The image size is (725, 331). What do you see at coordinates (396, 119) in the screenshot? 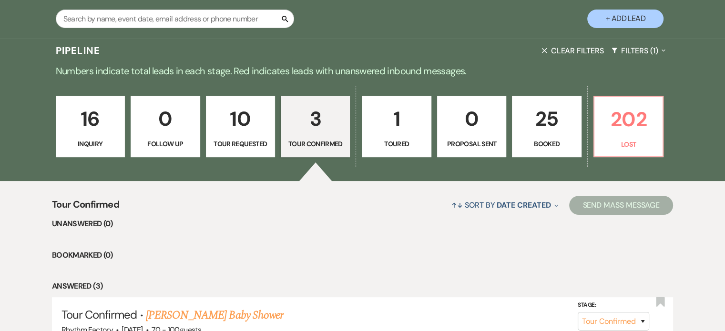
I see `p: 1` at bounding box center [396, 119].